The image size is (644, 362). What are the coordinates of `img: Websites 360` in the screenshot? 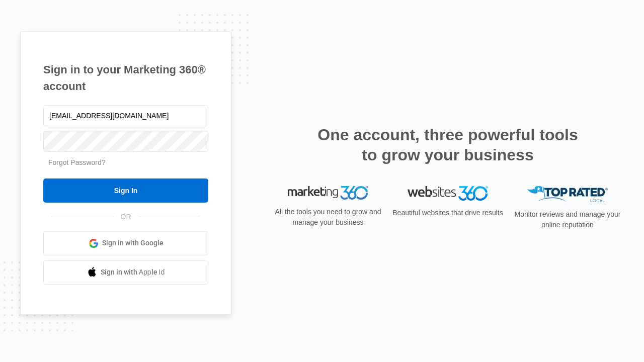 It's located at (447, 193).